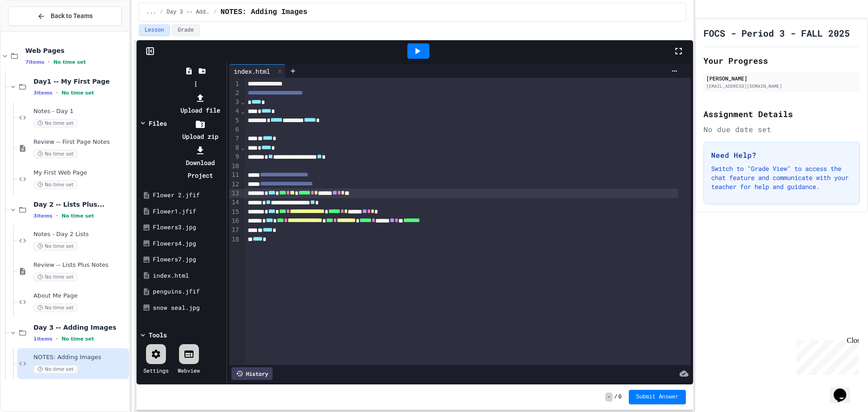  What do you see at coordinates (188, 260) in the screenshot?
I see `div: Flowers7.jpg` at bounding box center [188, 260].